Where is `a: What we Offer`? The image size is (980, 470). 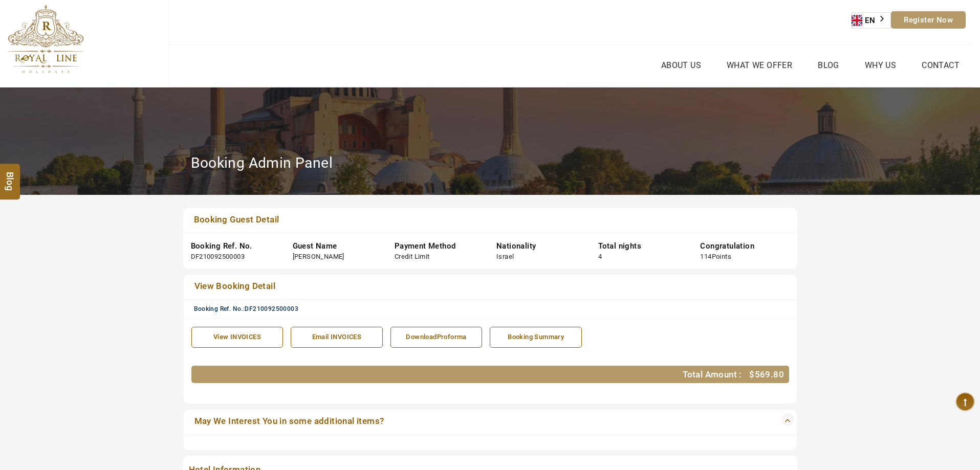
a: What we Offer is located at coordinates (760, 65).